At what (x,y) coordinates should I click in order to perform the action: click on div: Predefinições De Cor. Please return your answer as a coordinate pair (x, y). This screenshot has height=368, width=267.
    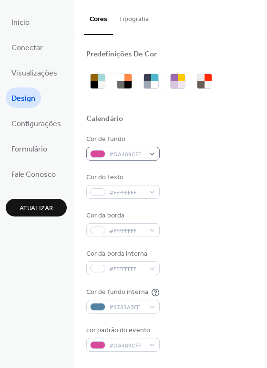
    Looking at the image, I should click on (122, 54).